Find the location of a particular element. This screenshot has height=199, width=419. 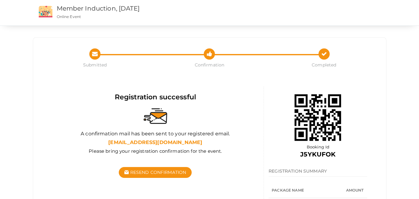

span: Completed is located at coordinates (324, 65).